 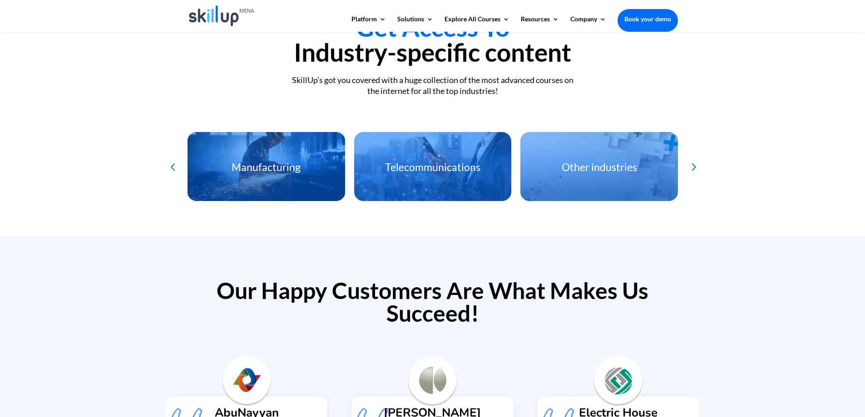 What do you see at coordinates (588, 24) in the screenshot?
I see `a: Company` at bounding box center [588, 24].